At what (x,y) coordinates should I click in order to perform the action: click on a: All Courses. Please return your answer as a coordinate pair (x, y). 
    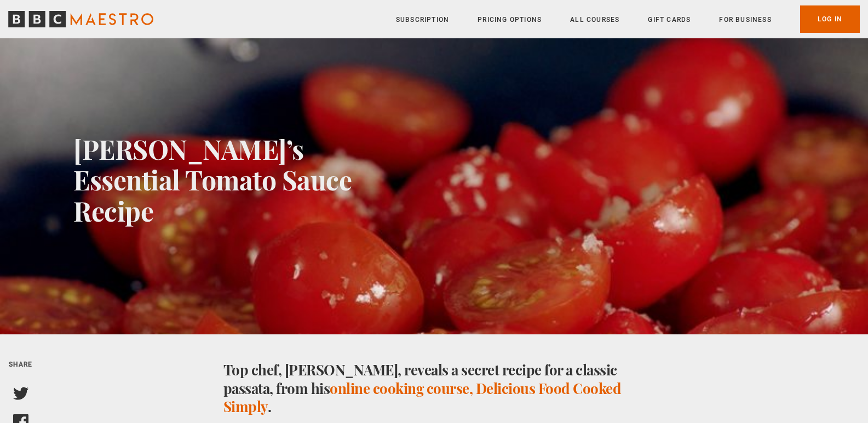
    Looking at the image, I should click on (595, 20).